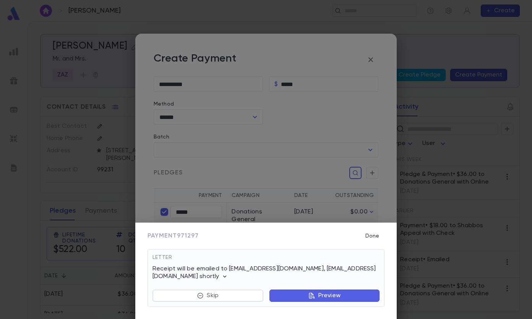  I want to click on div: Letter, so click(266, 260).